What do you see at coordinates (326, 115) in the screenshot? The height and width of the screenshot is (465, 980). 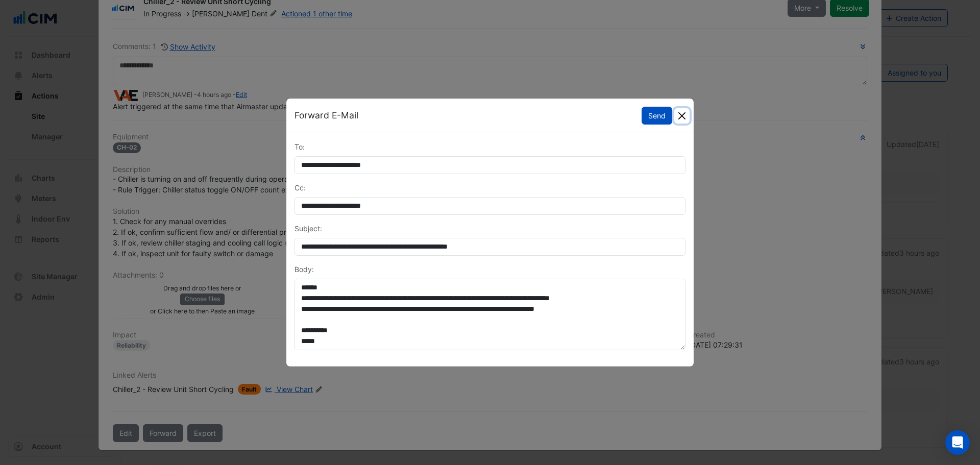 I see `h5: Forward E-Mail` at bounding box center [326, 115].